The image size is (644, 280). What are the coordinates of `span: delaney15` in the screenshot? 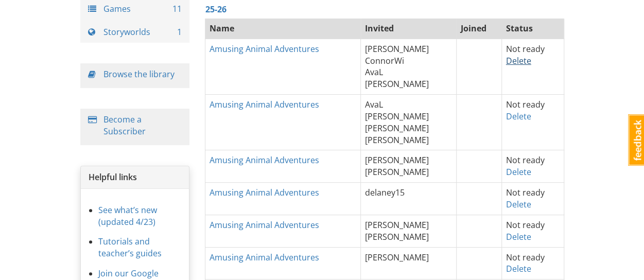 It's located at (384, 192).